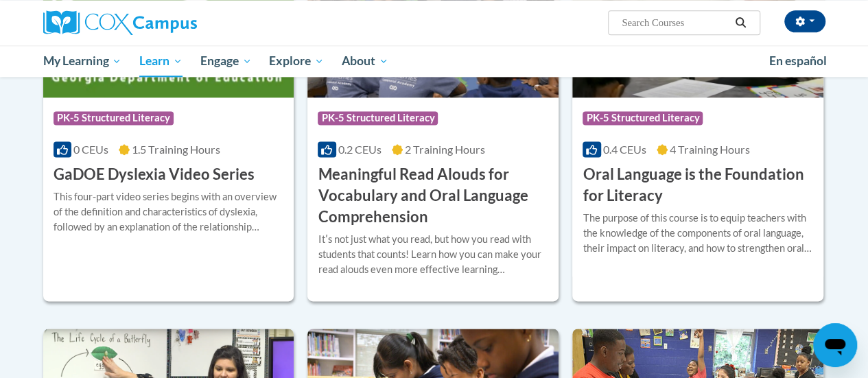  Describe the element at coordinates (176, 148) in the screenshot. I see `span: 1.5 Training Hours` at that location.